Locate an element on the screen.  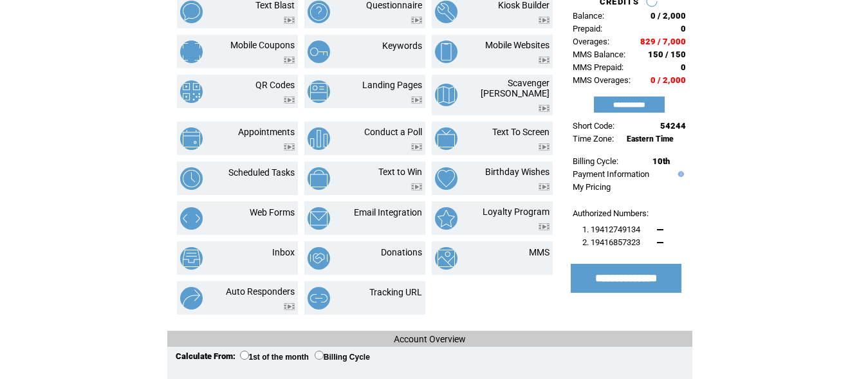
a: Scheduled Tasks is located at coordinates (261, 172).